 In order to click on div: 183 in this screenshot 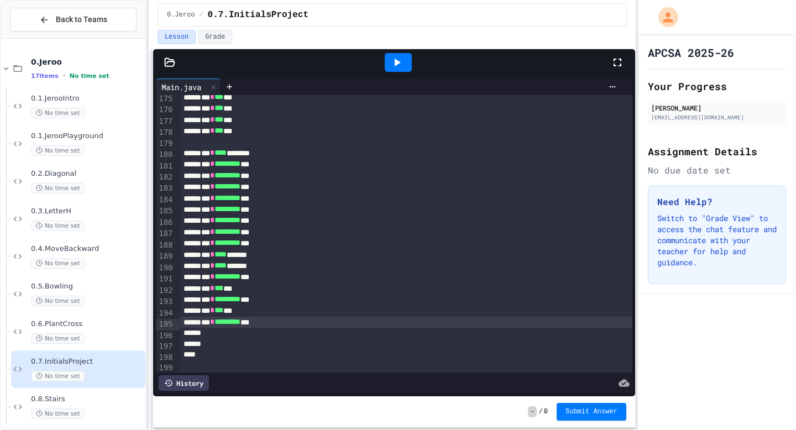, I will do `click(165, 189)`.